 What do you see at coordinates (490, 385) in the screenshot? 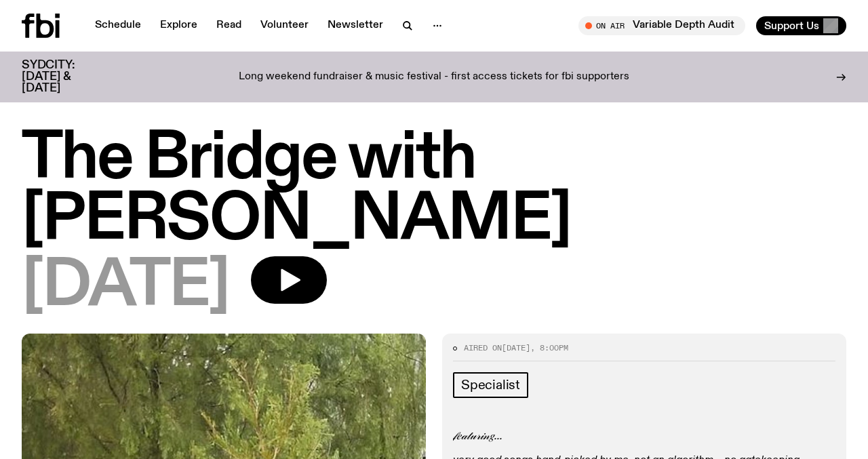
I see `a: Specialist` at bounding box center [490, 385].